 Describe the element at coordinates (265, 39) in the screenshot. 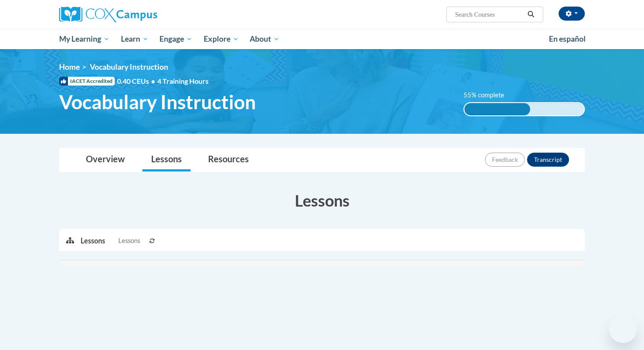

I see `a: About` at that location.